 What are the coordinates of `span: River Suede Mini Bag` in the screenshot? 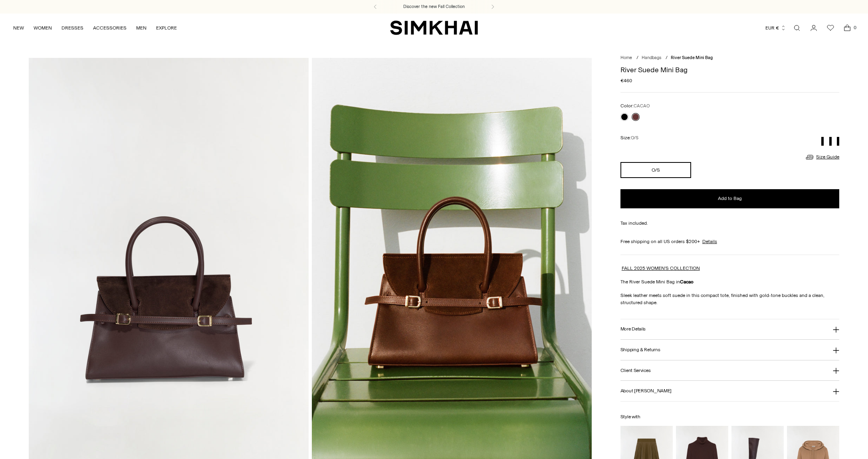 It's located at (691, 57).